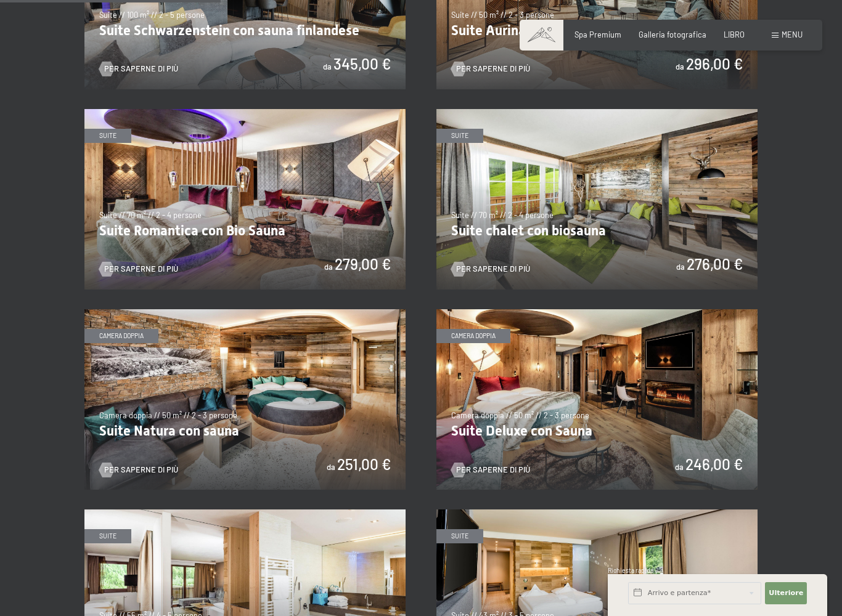  I want to click on font: LIBRO, so click(734, 35).